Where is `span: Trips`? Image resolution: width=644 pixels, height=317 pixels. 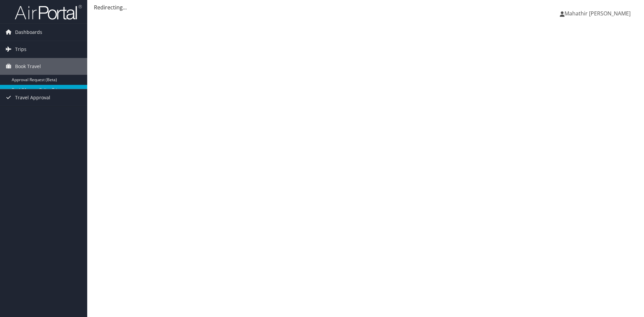 span: Trips is located at coordinates (21, 49).